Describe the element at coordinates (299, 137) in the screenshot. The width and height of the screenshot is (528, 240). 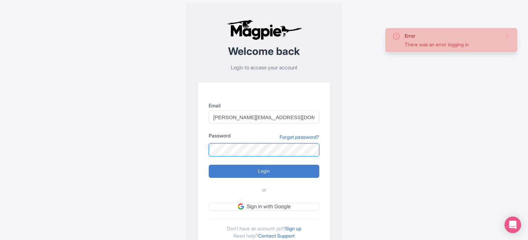
I see `a: Forgot password?` at that location.